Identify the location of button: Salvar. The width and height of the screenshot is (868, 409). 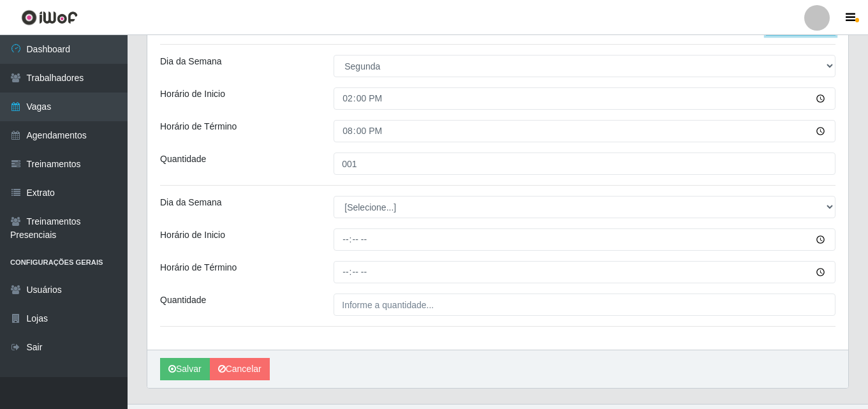
(185, 369).